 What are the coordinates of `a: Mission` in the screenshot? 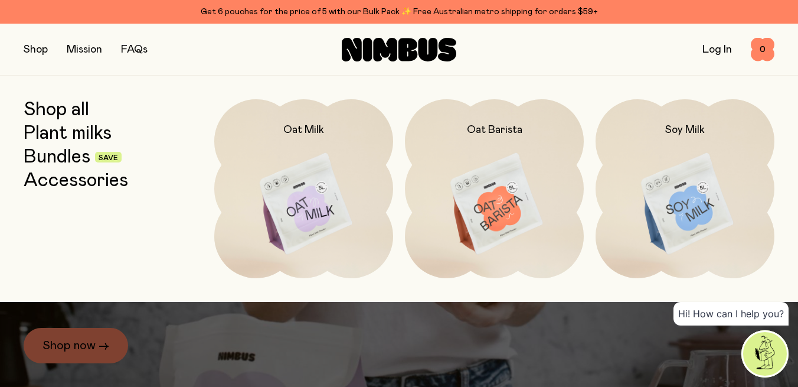 It's located at (84, 50).